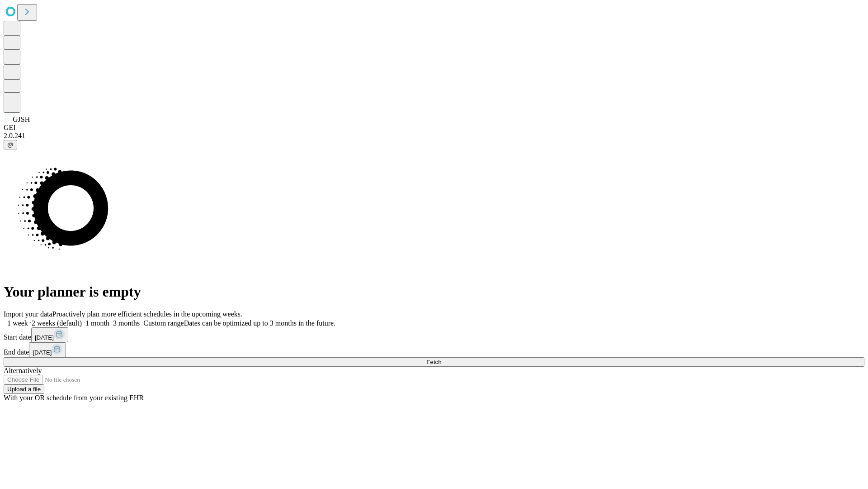  What do you see at coordinates (434, 335) in the screenshot?
I see `div: Start date` at bounding box center [434, 335].